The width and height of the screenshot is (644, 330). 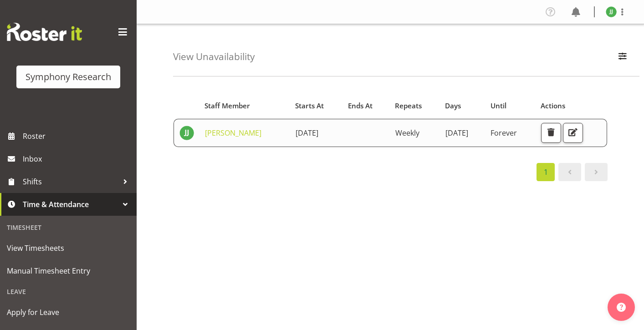 I want to click on span: Apply for Leave, so click(x=68, y=312).